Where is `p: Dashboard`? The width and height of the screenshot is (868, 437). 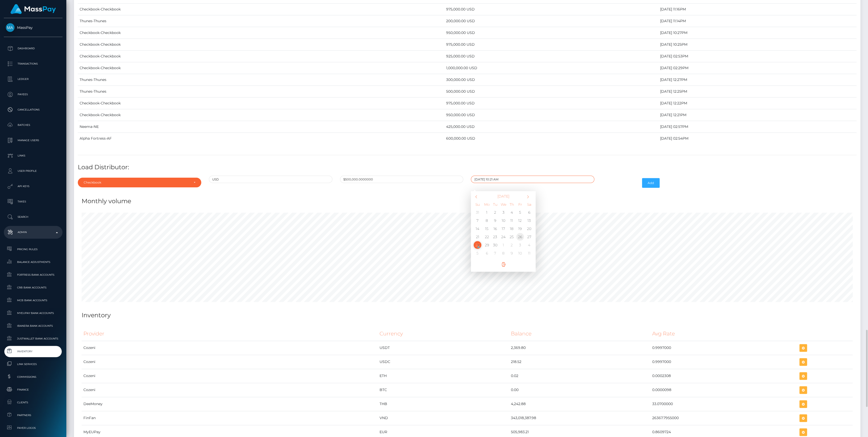
p: Dashboard is located at coordinates (33, 49).